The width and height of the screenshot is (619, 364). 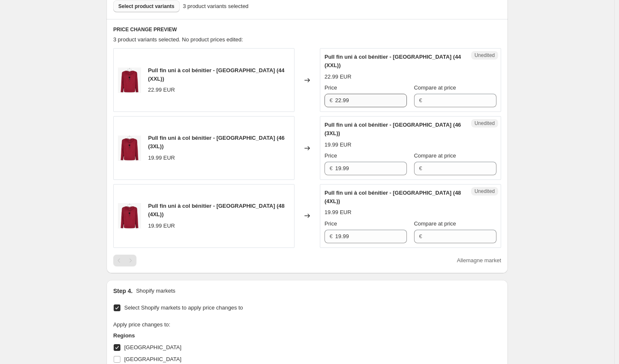 What do you see at coordinates (141, 325) in the screenshot?
I see `span: Apply price changes to:` at bounding box center [141, 325].